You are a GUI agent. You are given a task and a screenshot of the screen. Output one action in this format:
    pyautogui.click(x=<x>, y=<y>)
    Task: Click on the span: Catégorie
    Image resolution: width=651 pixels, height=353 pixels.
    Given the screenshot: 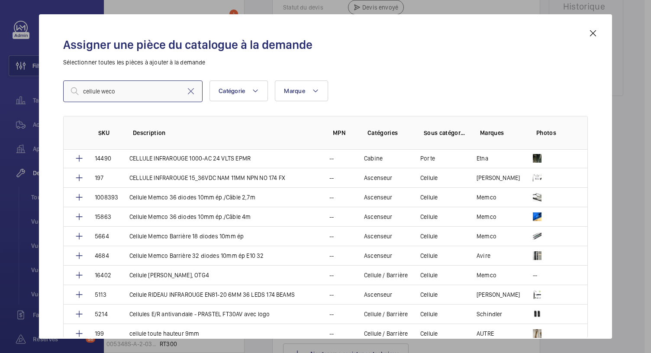 What is the action you would take?
    pyautogui.click(x=232, y=91)
    